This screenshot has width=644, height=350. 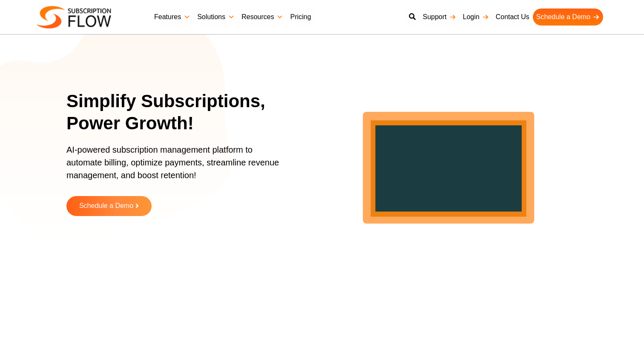 What do you see at coordinates (106, 206) in the screenshot?
I see `span: Schedule a Demo` at bounding box center [106, 206].